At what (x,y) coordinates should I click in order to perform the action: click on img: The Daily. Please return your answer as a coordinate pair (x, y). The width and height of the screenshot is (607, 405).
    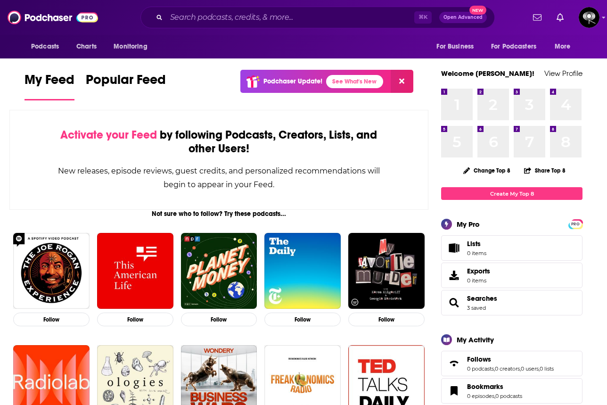
    Looking at the image, I should click on (302, 271).